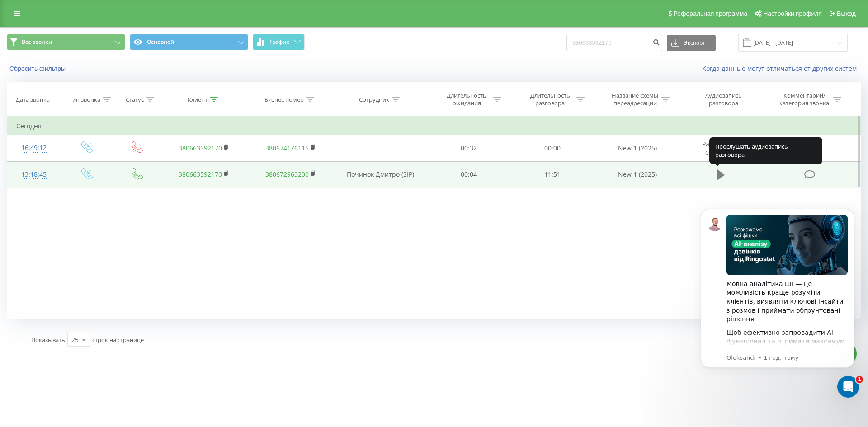 The image size is (868, 427). What do you see at coordinates (75, 339) in the screenshot?
I see `div: 25` at bounding box center [75, 339].